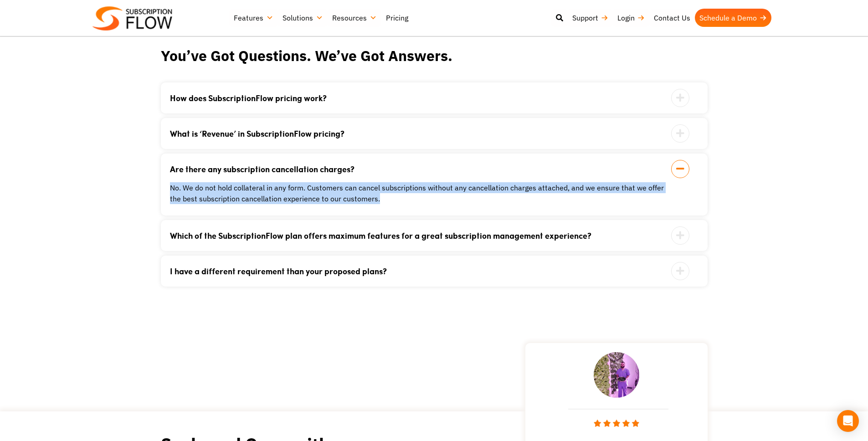 This screenshot has height=441, width=868. What do you see at coordinates (423, 169) in the screenshot?
I see `a: Are there any subscription cancellation charges?` at bounding box center [423, 169].